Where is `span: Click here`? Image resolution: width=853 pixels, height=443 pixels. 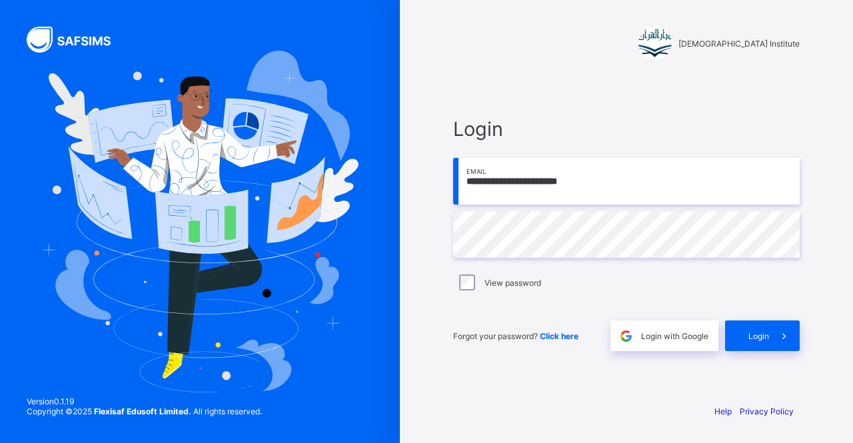 span: Click here is located at coordinates (559, 336).